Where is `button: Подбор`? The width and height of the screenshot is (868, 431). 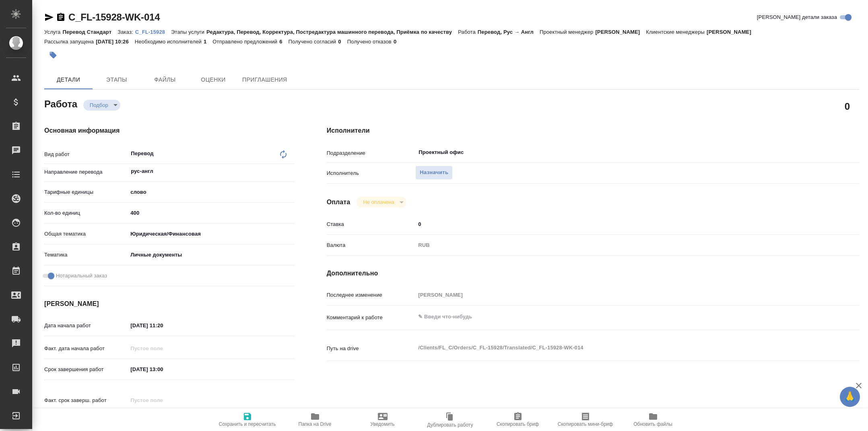 button: Подбор is located at coordinates (99, 105).